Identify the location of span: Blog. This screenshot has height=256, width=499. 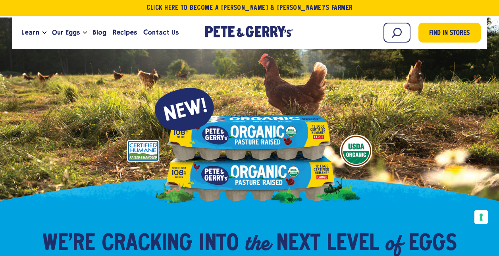
(99, 32).